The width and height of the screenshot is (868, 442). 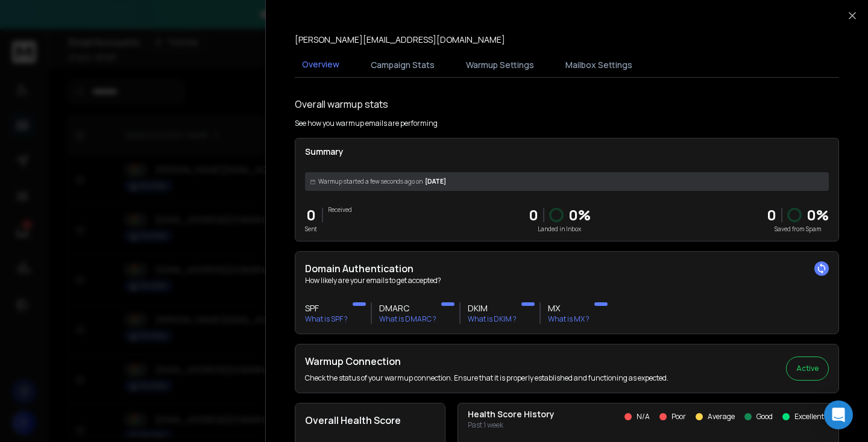 I want to click on p: Received, so click(x=340, y=210).